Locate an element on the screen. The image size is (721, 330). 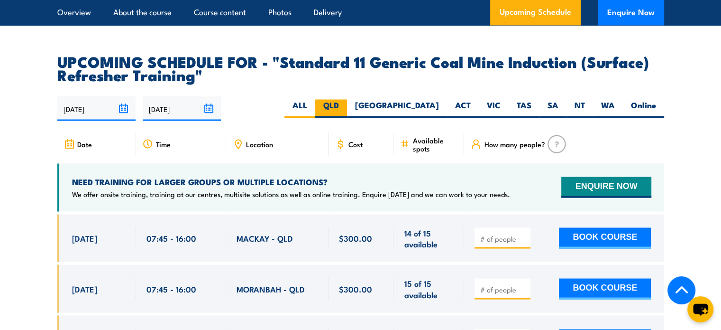
label: TAS is located at coordinates (524, 108).